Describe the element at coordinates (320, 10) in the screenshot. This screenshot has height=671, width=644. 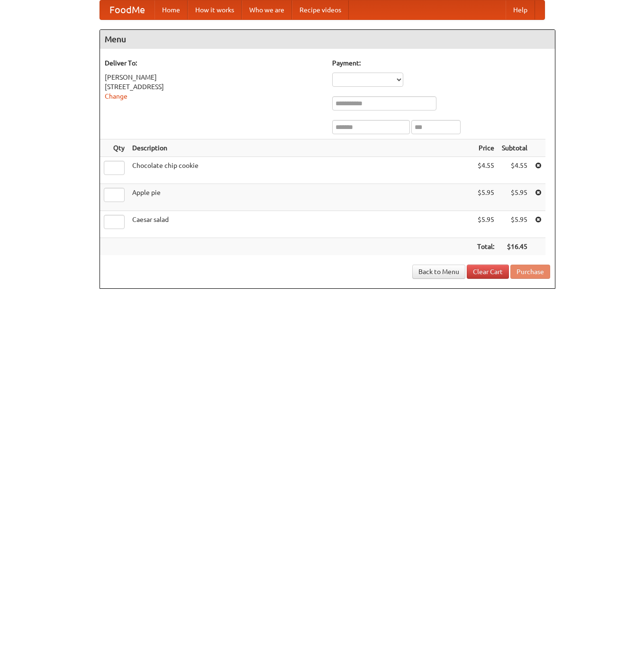
I see `a: Recipe videos` at that location.